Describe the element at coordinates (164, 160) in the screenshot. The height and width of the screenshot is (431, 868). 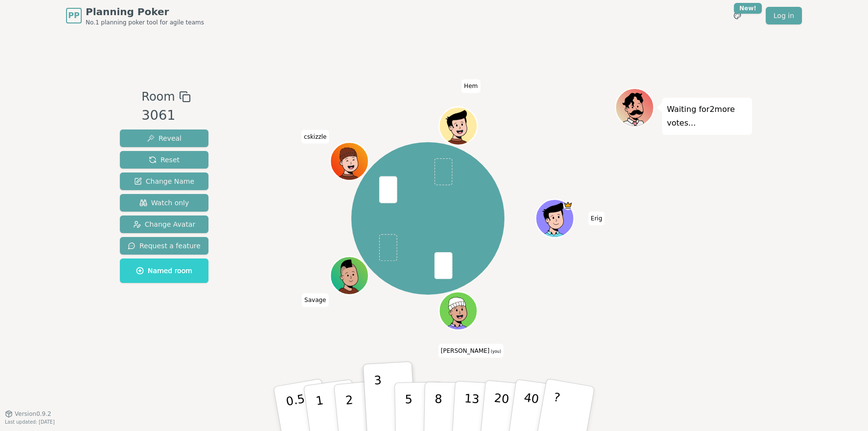
I see `span: Reset` at that location.